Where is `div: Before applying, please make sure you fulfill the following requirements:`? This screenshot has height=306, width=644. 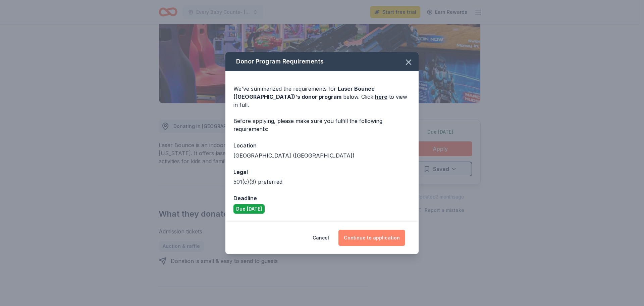
div: Before applying, please make sure you fulfill the following requirements: is located at coordinates (322, 125).